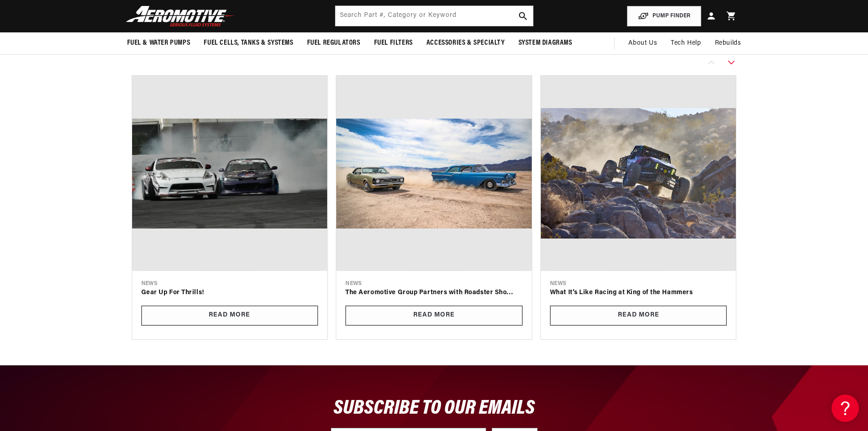 The height and width of the screenshot is (431, 868). I want to click on img: Gear Up For Thrills!, so click(230, 173).